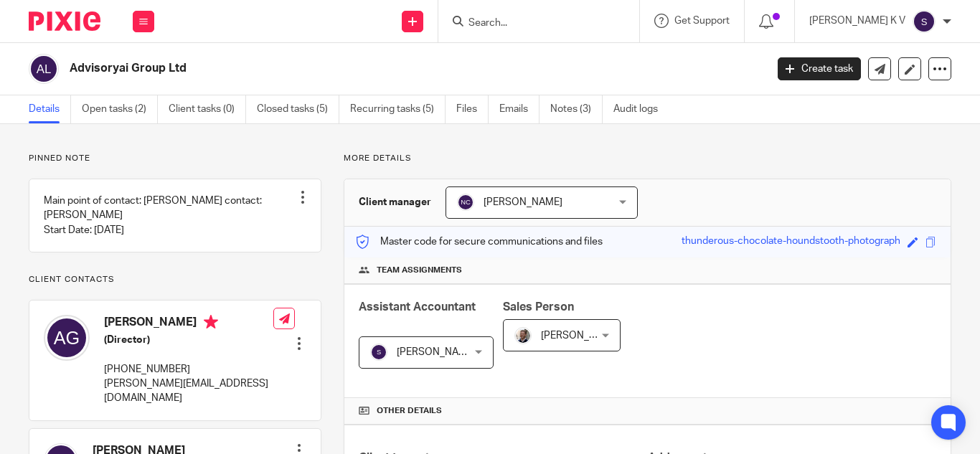 The width and height of the screenshot is (980, 454). Describe the element at coordinates (538, 307) in the screenshot. I see `span: Sales Person` at that location.